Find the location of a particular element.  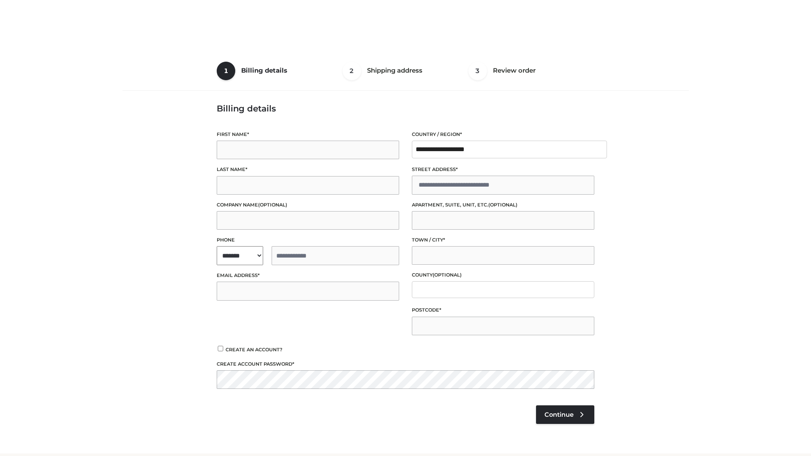

span: Review order is located at coordinates (514, 70).